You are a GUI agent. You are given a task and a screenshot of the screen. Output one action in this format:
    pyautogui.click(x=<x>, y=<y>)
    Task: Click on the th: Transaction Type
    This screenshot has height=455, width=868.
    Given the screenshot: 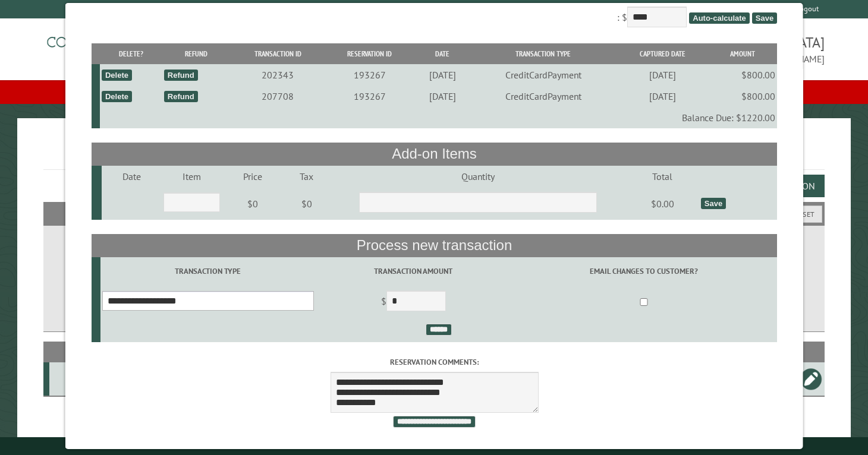 What is the action you would take?
    pyautogui.click(x=543, y=54)
    